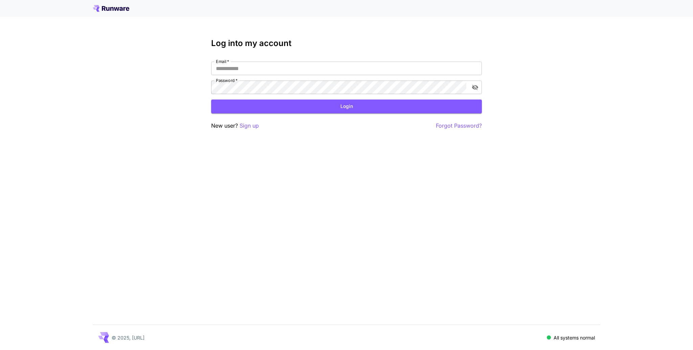 The width and height of the screenshot is (693, 350). I want to click on label: Email, so click(222, 61).